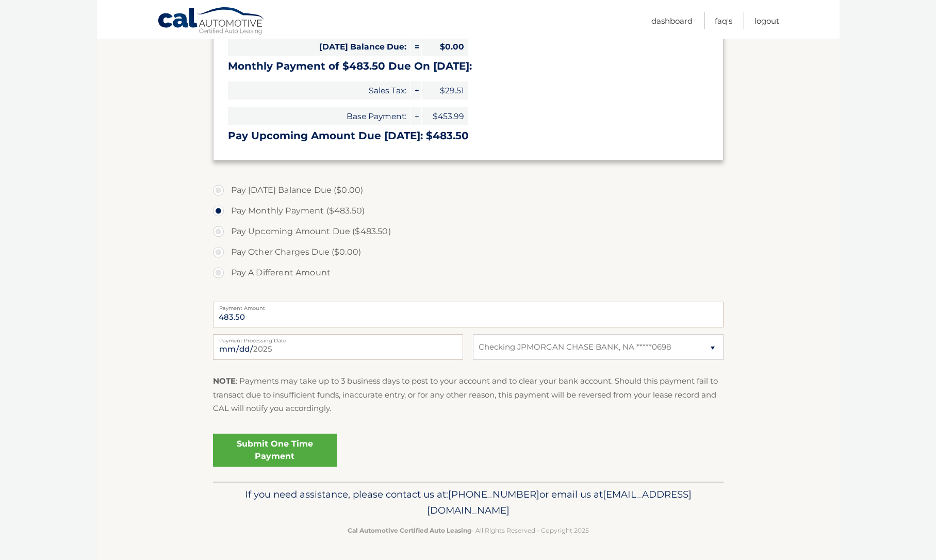  What do you see at coordinates (211, 22) in the screenshot?
I see `a: Cal Automotive` at bounding box center [211, 22].